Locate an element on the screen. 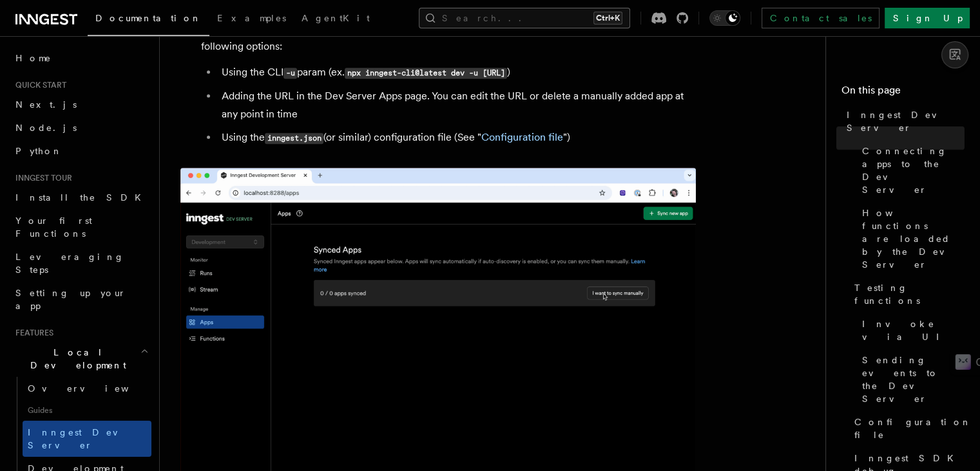 The height and width of the screenshot is (471, 980). a: Invoke via UI is located at coordinates (911, 330).